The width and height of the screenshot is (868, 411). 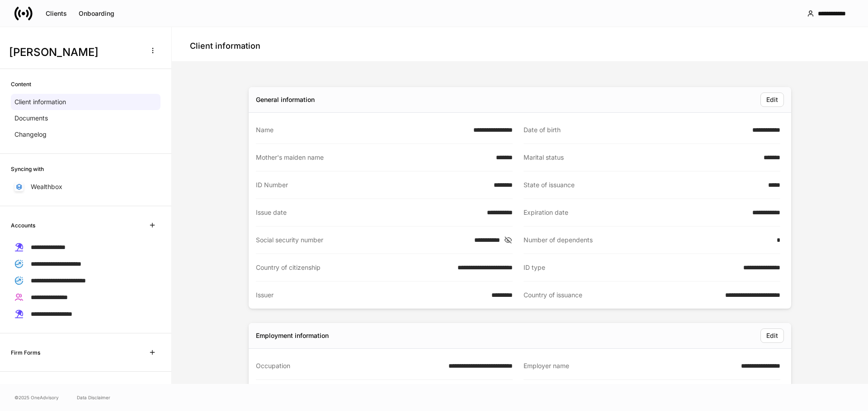 I want to click on div: Clients, so click(x=56, y=13).